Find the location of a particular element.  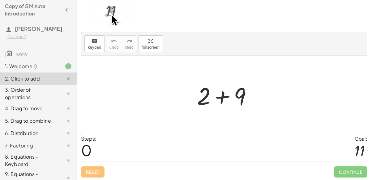

span: 0 is located at coordinates (86, 150).